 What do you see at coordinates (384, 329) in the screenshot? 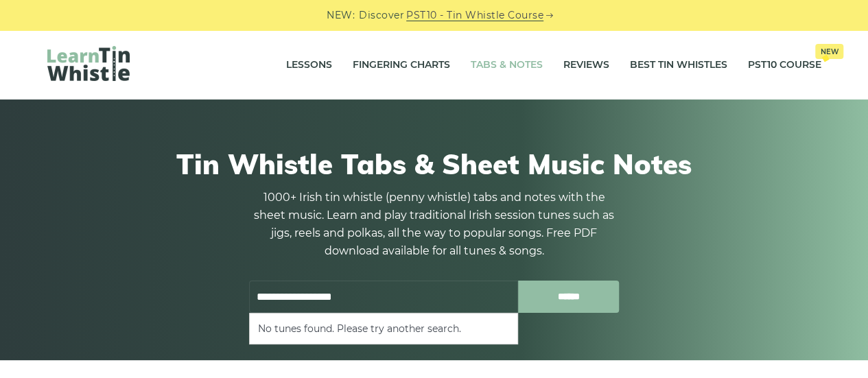
I see `li: No tunes found. Please try another search.` at bounding box center [384, 329].